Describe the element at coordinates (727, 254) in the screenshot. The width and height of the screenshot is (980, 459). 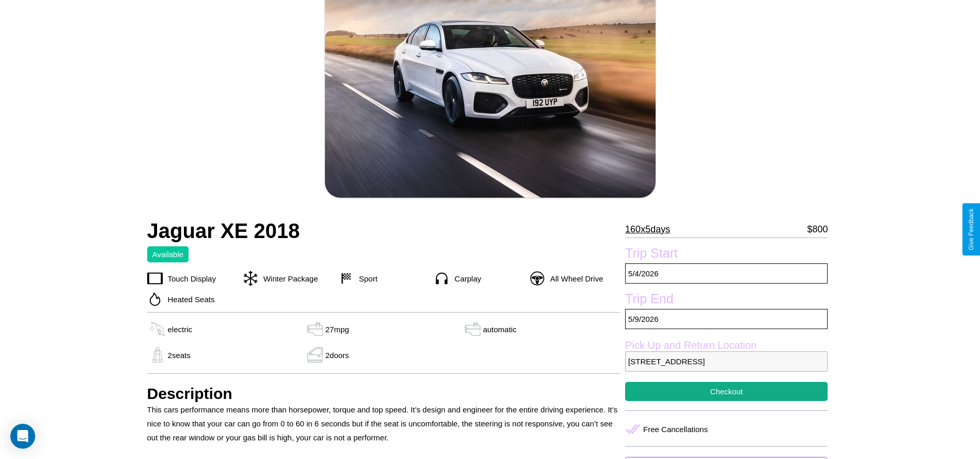
I see `label: Trip Start` at that location.